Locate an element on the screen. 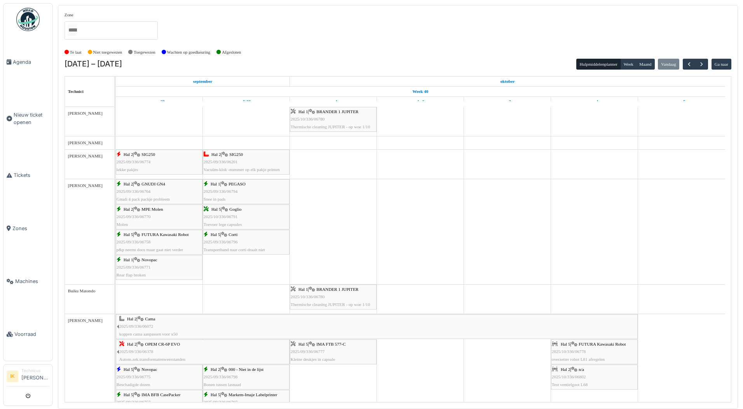  a: Agenda is located at coordinates (28, 62).